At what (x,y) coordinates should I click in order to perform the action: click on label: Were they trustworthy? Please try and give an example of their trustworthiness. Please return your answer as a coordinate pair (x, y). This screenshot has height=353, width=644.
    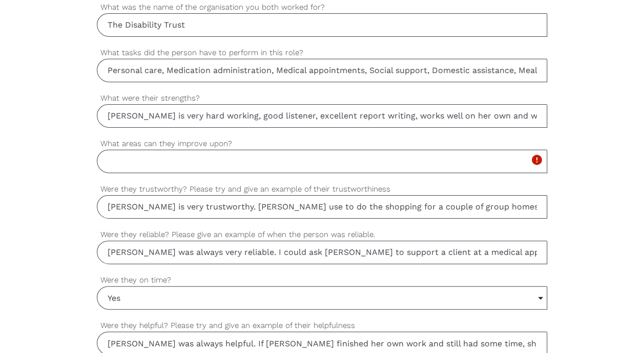
    Looking at the image, I should click on (322, 189).